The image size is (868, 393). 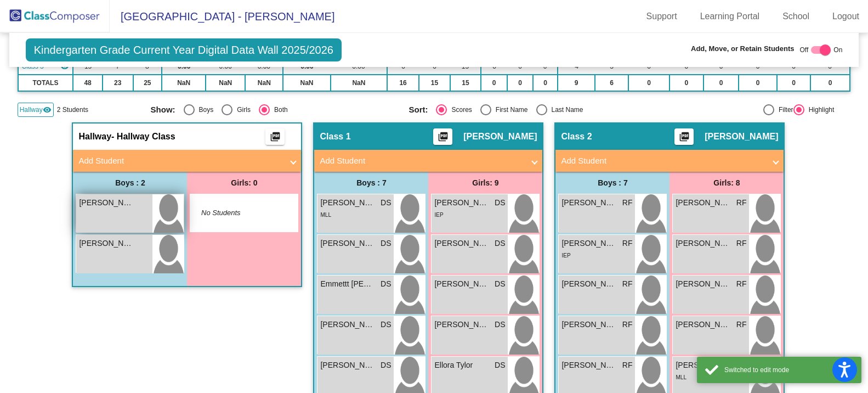 What do you see at coordinates (335, 137) in the screenshot?
I see `span: Class 1` at bounding box center [335, 137].